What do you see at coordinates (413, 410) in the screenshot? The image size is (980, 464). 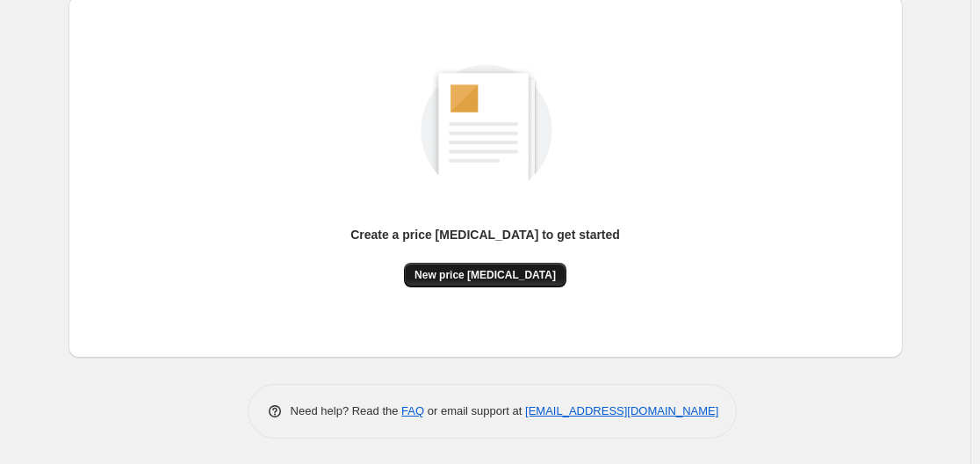 I see `a: FAQ` at bounding box center [413, 410].